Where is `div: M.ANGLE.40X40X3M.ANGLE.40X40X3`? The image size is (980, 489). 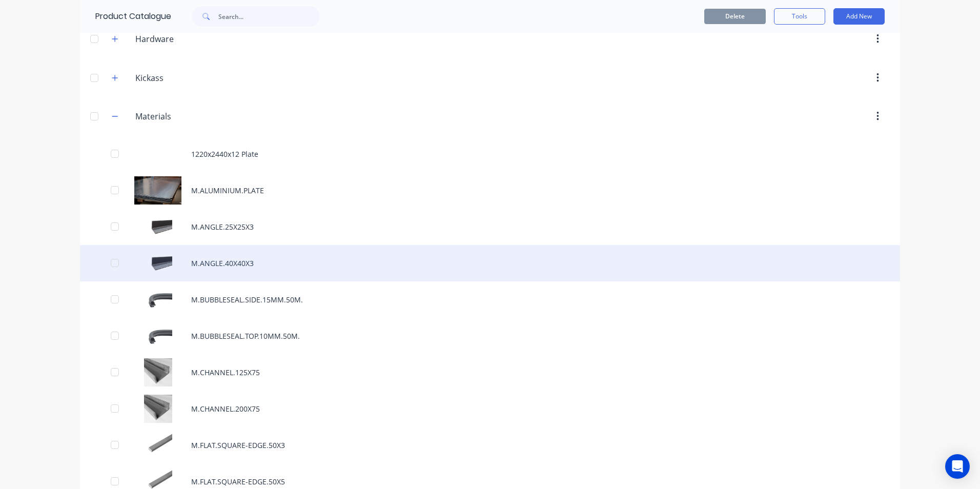 div: M.ANGLE.40X40X3M.ANGLE.40X40X3 is located at coordinates (490, 263).